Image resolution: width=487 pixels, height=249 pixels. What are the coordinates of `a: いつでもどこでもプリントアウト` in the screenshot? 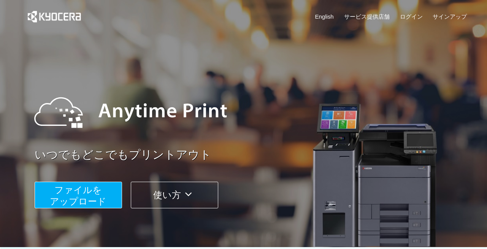 It's located at (253, 155).